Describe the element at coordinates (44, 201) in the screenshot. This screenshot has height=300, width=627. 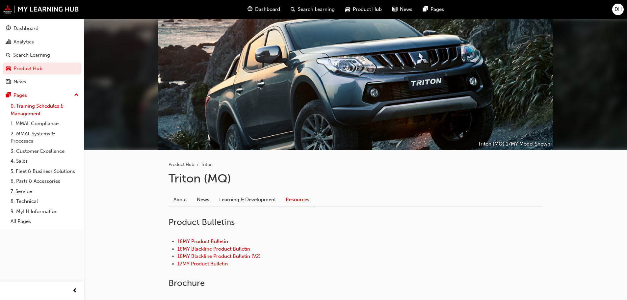
I see `a: 8. Technical` at that location.